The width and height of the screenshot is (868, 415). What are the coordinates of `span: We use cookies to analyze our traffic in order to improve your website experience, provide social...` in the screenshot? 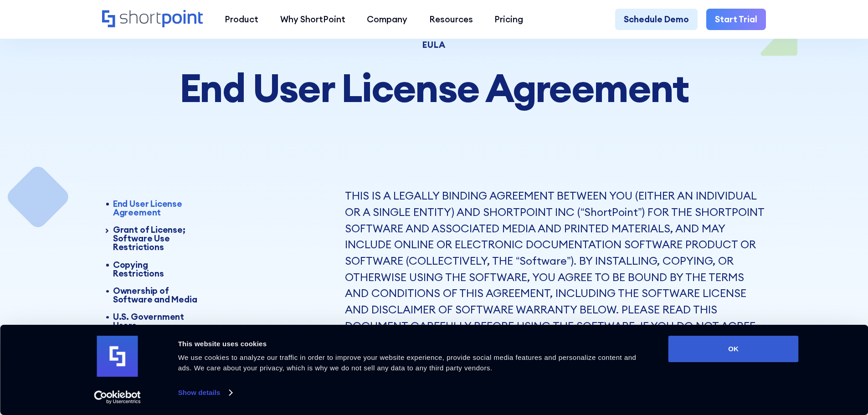 It's located at (407, 362).